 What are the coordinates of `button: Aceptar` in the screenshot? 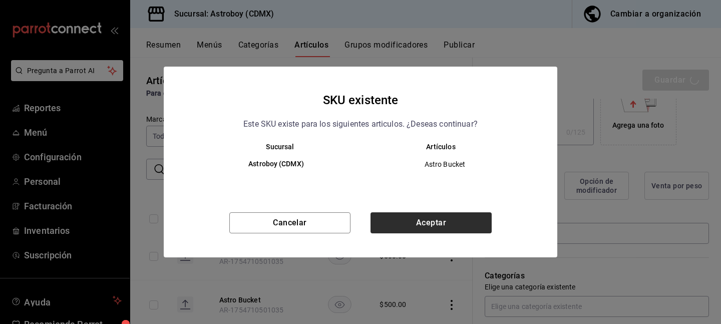 It's located at (431, 223).